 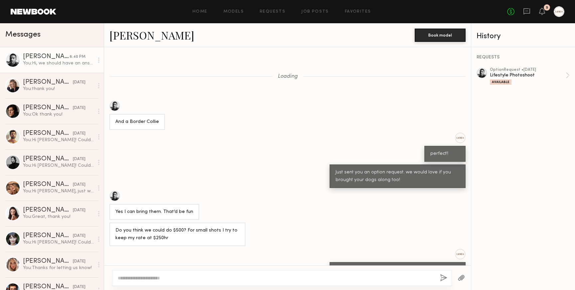 What do you see at coordinates (547, 8) in the screenshot?
I see `div: 5` at bounding box center [547, 8].